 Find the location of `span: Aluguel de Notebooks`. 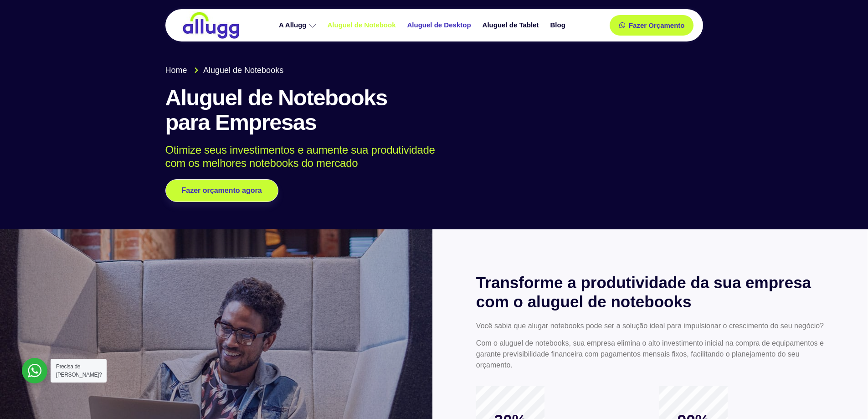

span: Aluguel de Notebooks is located at coordinates (242, 70).